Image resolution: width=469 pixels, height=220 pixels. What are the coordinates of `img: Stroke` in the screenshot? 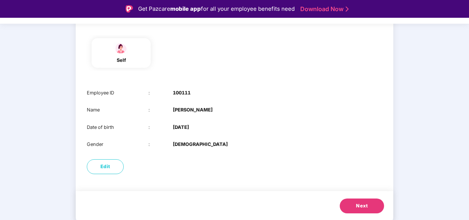 It's located at (347, 9).